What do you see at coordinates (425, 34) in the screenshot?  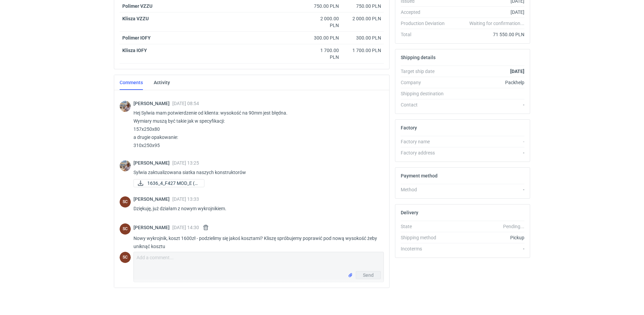 I see `div: Total` at bounding box center [425, 34].